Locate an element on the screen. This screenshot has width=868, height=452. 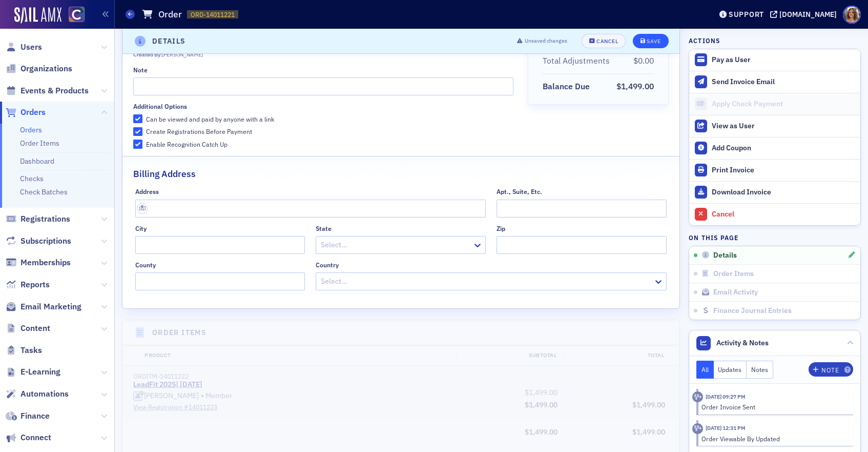
span: Order Items is located at coordinates (734, 274).